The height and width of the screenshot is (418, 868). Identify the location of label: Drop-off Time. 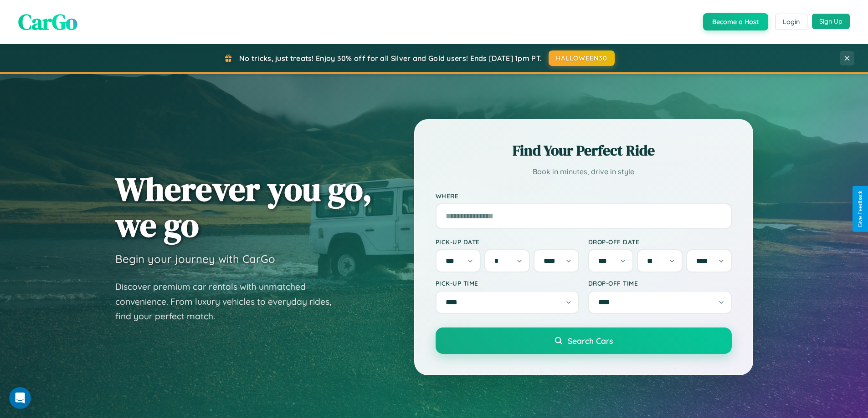
(660, 283).